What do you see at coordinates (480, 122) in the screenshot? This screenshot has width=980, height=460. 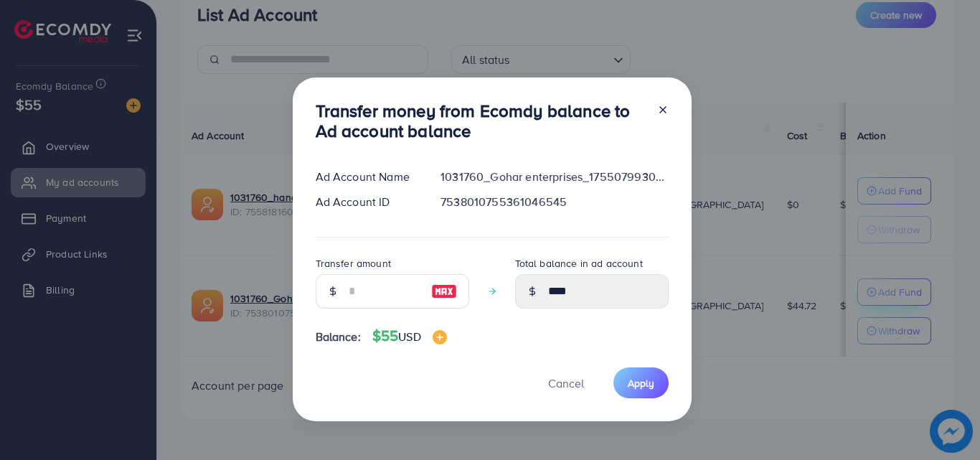 I see `h3: Transfer money from Ecomdy balance to Ad account balance` at bounding box center [480, 122].